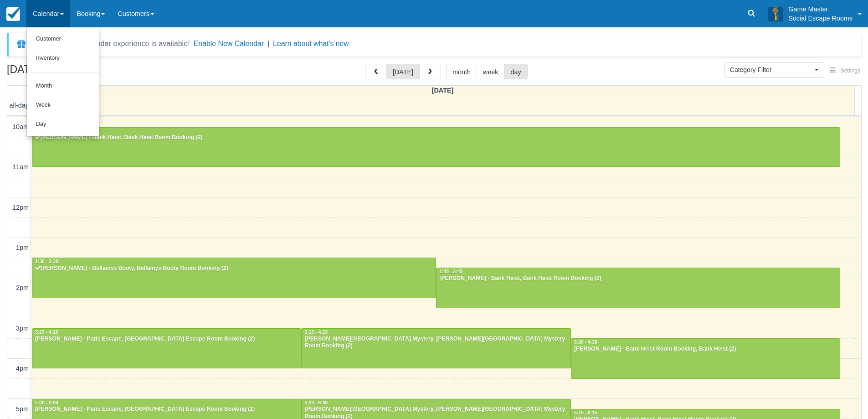  Describe the element at coordinates (850, 71) in the screenshot. I see `span: Settings` at that location.